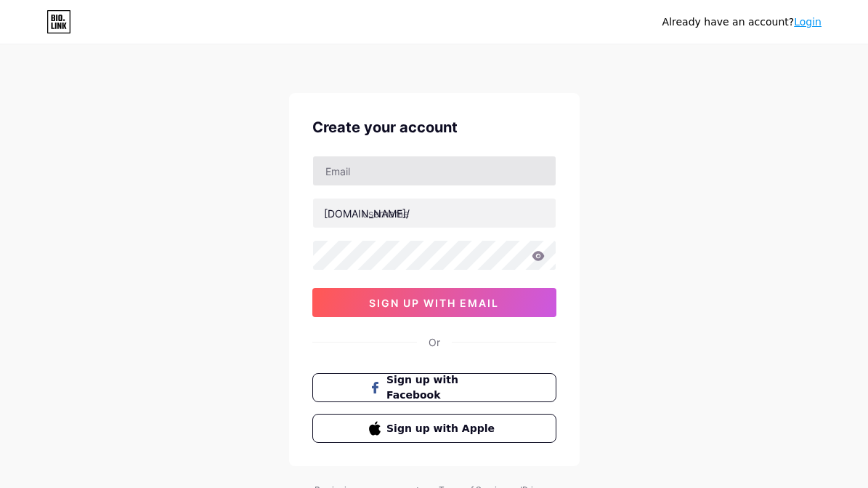  What do you see at coordinates (434, 387) in the screenshot?
I see `button: Sign up with Facebook` at bounding box center [434, 387].